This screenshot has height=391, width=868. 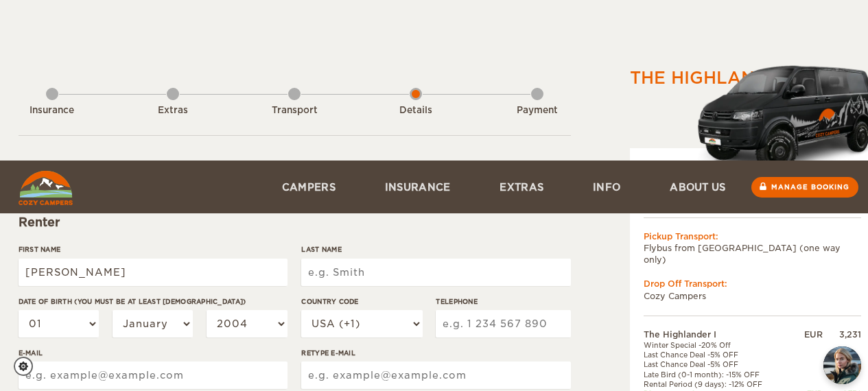 I want to click on a: Insurance, so click(x=418, y=187).